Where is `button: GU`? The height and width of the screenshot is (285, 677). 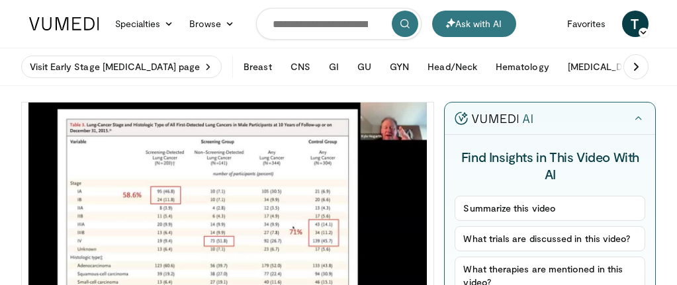 button: GU is located at coordinates (364, 67).